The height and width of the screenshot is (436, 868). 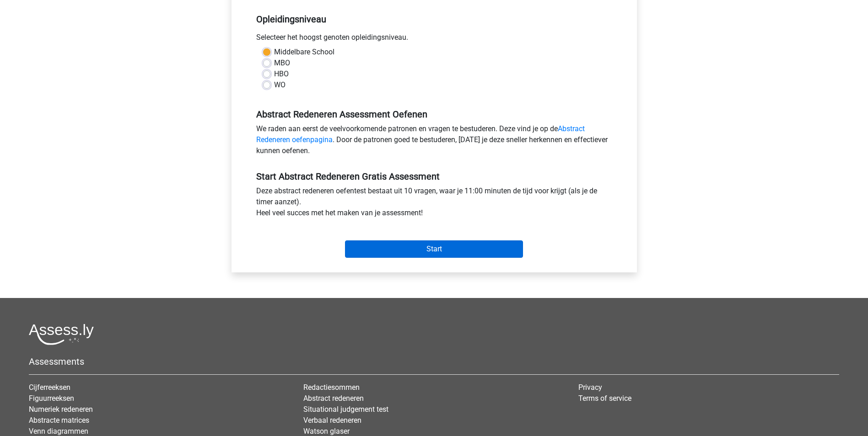 I want to click on a: Terms of service, so click(x=605, y=398).